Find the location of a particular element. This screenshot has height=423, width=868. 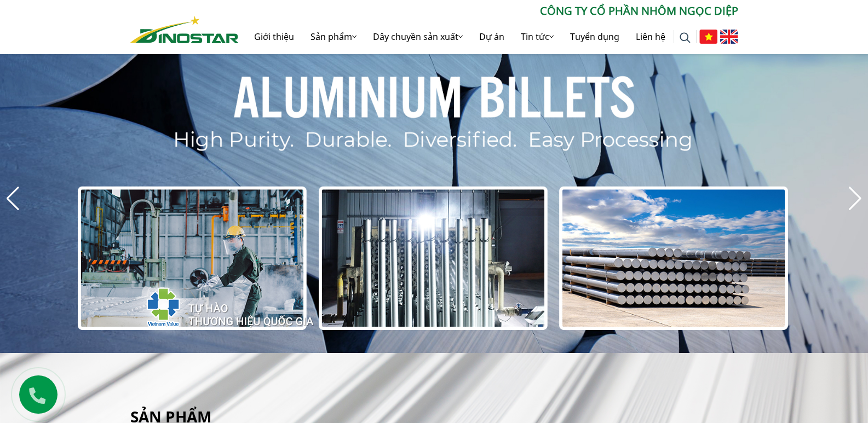

a: Nhôm Dinostar is located at coordinates (184, 28).